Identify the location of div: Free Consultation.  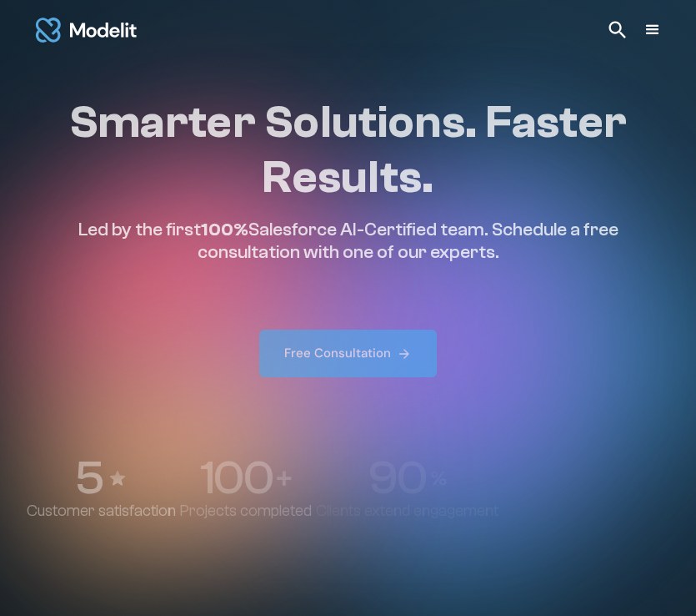
(338, 353).